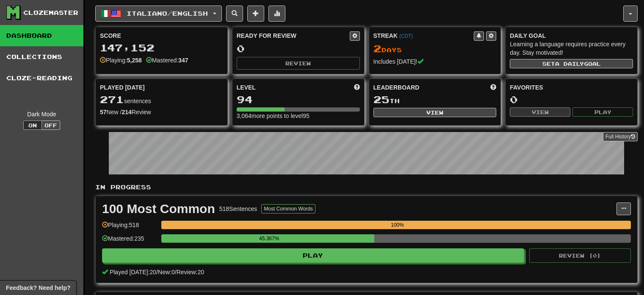 The image size is (644, 295). What do you see at coordinates (32, 125) in the screenshot?
I see `button: On` at bounding box center [32, 125].